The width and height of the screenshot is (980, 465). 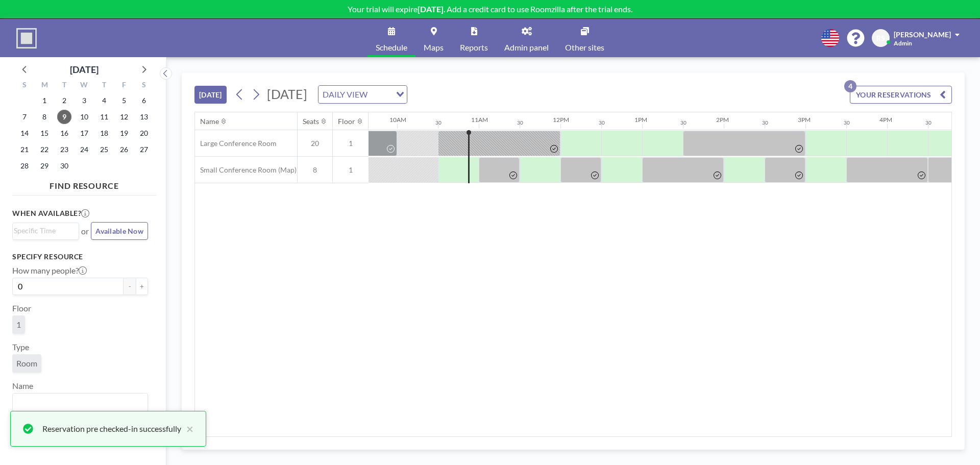 I want to click on label: How many people?, so click(x=49, y=270).